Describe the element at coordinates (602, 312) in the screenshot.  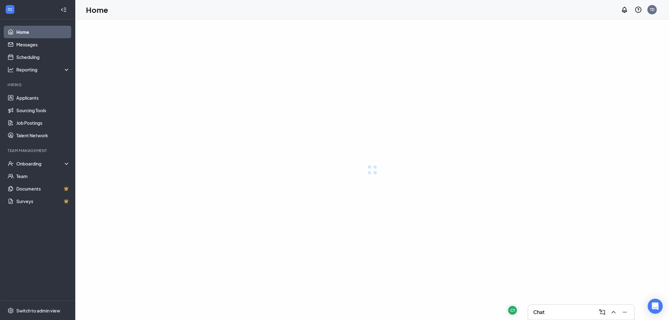
I see `button: ComposeMessage` at that location.